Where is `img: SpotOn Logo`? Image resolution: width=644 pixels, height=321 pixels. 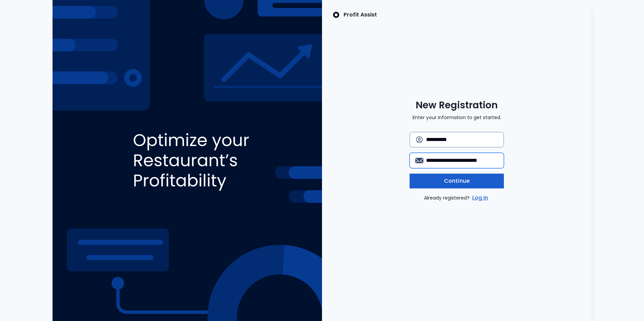
img: SpotOn Logo is located at coordinates (336, 15).